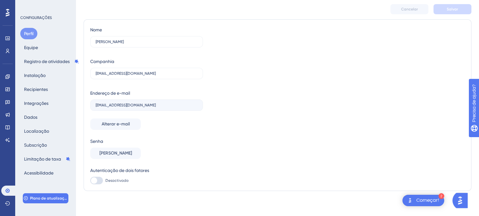 The width and height of the screenshot is (479, 216). Describe the element at coordinates (31, 47) in the screenshot. I see `button: Equipe` at that location.